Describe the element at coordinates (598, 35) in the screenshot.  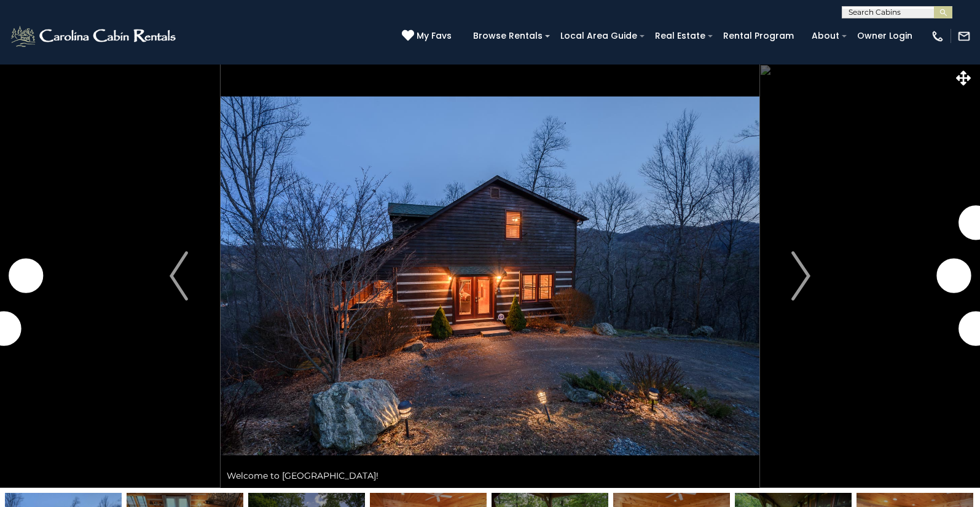
I see `a: Local Area Guide` at that location.